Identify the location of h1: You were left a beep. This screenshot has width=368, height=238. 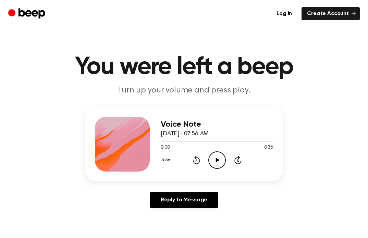
(184, 67).